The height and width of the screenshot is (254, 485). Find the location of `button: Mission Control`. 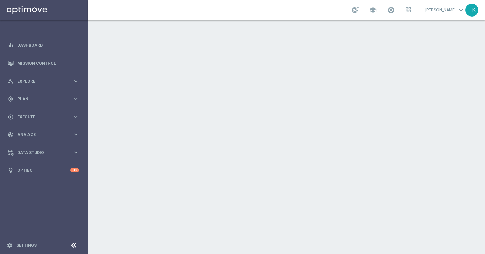

button: Mission Control is located at coordinates (43, 63).